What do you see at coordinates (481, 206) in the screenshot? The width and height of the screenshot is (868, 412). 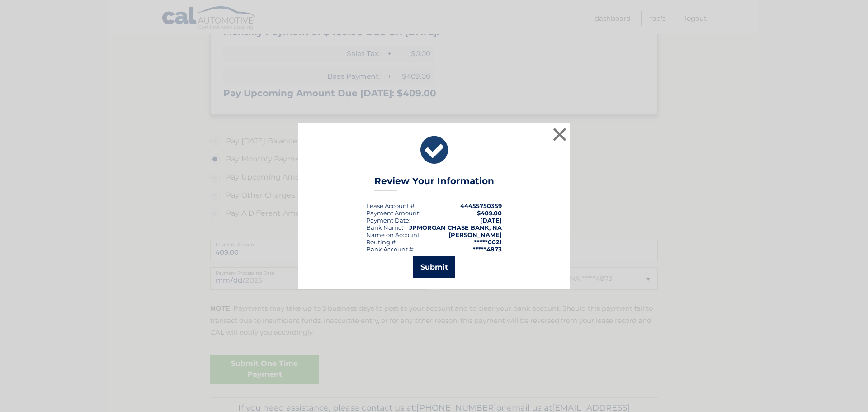 I see `strong: 44455750359` at bounding box center [481, 206].